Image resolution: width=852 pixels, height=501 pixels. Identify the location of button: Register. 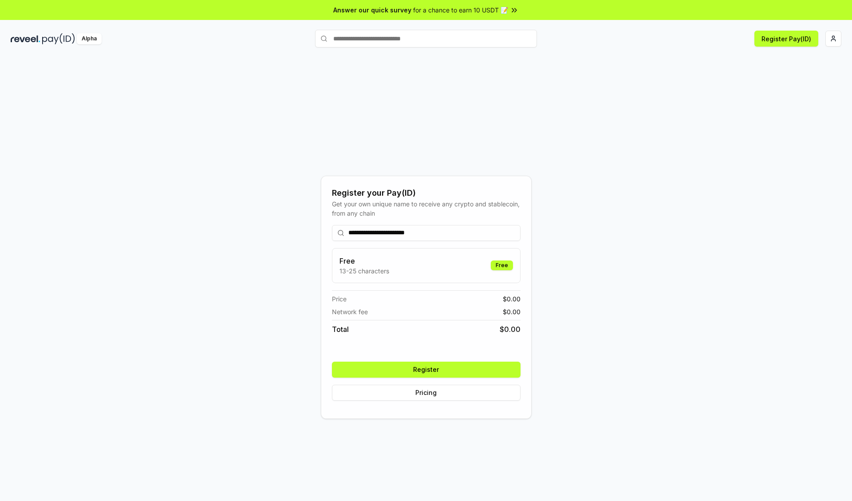
(426, 369).